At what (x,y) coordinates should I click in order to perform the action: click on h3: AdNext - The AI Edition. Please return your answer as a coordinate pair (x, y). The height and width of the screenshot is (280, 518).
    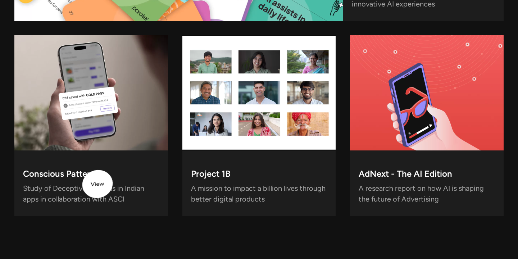
    Looking at the image, I should click on (406, 175).